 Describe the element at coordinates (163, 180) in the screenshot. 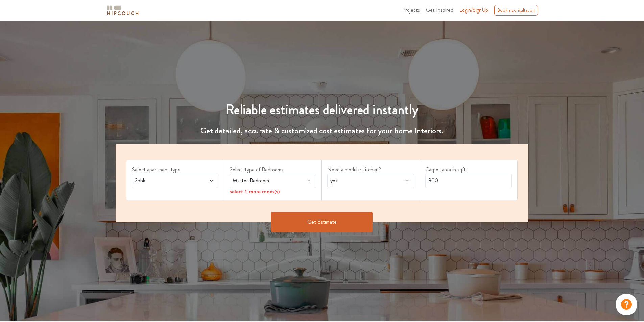

I see `span: 2bhk` at that location.